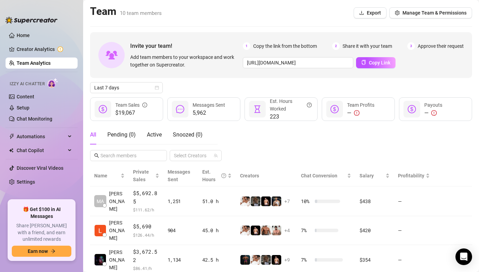 The width and height of the screenshot is (479, 272). I want to click on span: 223, so click(291, 117).